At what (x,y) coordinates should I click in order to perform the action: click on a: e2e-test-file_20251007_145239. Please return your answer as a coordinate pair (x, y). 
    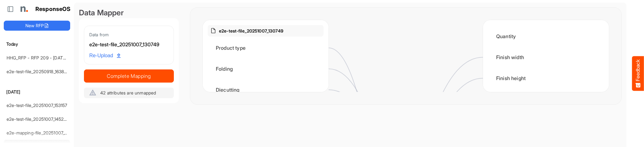
    Looking at the image, I should click on (38, 119).